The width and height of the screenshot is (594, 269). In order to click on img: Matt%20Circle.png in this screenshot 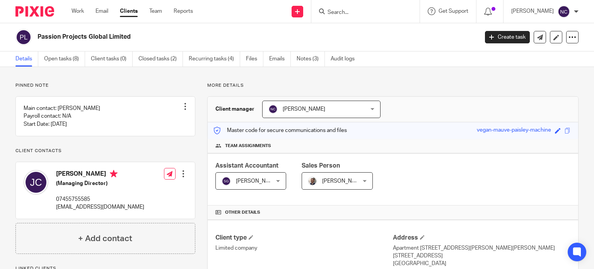, I will do `click(312, 181)`.